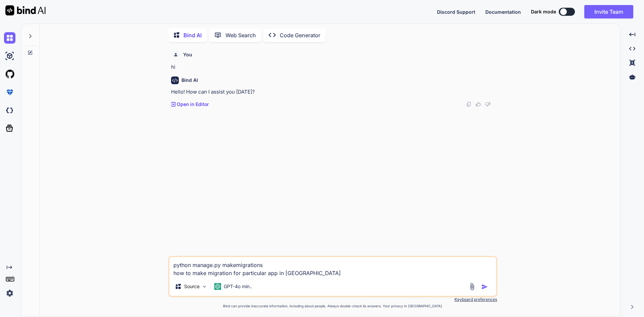  What do you see at coordinates (10, 92) in the screenshot?
I see `img: premium` at bounding box center [10, 92].